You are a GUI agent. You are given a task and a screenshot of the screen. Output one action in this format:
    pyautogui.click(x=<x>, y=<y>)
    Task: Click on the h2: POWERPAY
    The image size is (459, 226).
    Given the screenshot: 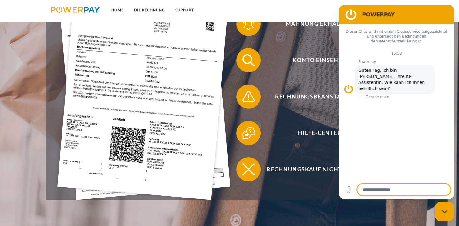 What is the action you would take?
    pyautogui.click(x=66, y=10)
    